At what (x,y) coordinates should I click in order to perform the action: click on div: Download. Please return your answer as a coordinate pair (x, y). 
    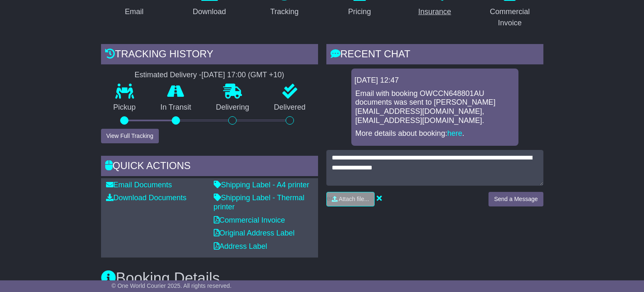
    Looking at the image, I should click on (209, 12).